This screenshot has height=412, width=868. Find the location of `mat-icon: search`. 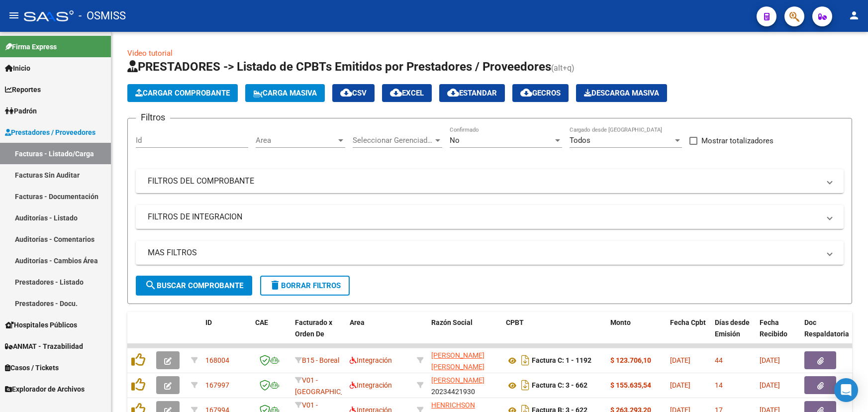

mat-icon: search is located at coordinates (150, 285).